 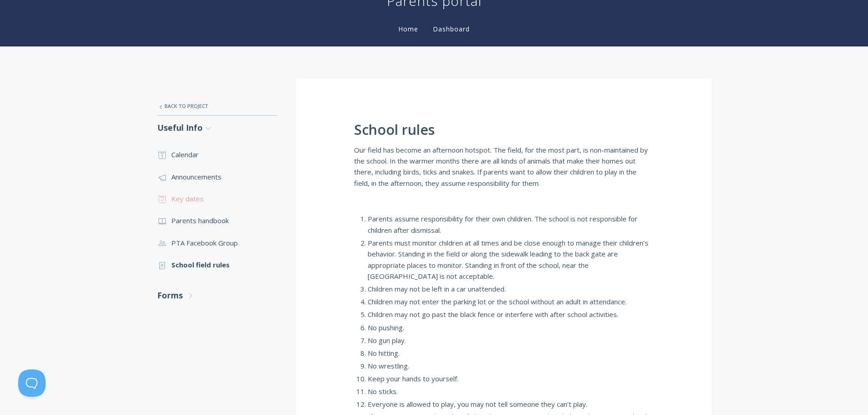 I want to click on li: Everyone is allowed to play, you may not tell someone they can’t play., so click(x=510, y=404).